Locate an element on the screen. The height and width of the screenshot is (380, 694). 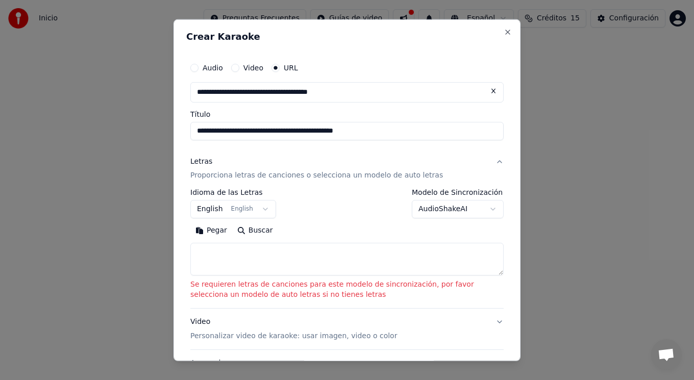
div: Letras is located at coordinates (201, 161).